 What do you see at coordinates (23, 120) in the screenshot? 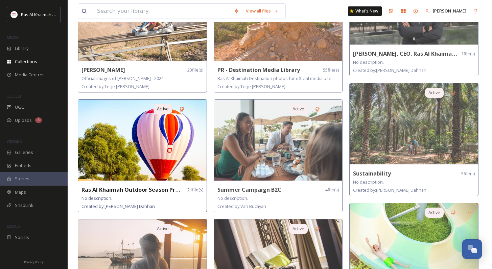
I see `span: Uploads` at bounding box center [23, 120].